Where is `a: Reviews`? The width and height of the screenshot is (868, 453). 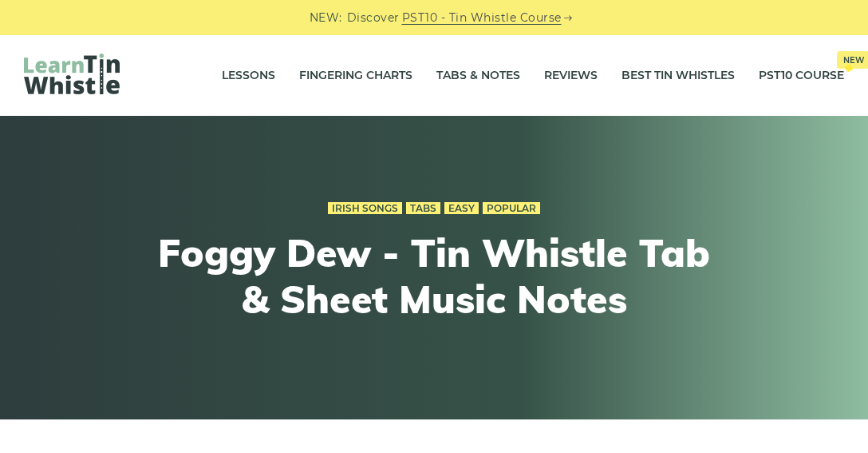
a: Reviews is located at coordinates (570, 76).